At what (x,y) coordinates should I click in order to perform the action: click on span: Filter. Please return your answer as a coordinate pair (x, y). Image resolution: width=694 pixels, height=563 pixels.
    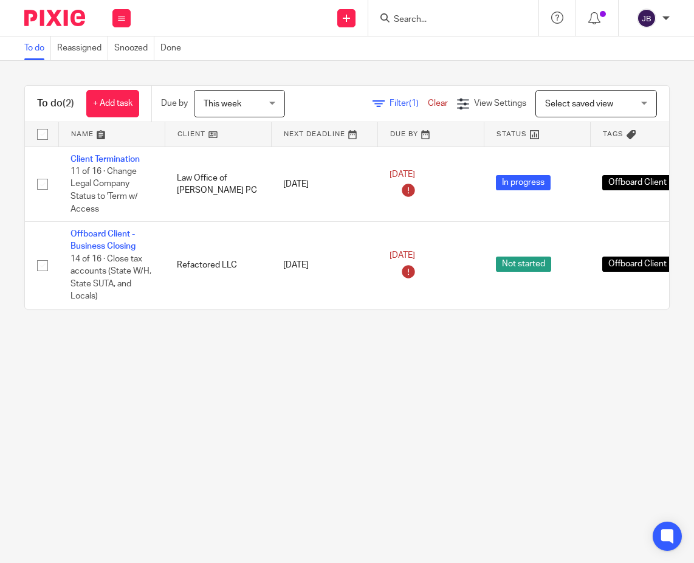
    Looking at the image, I should click on (408, 103).